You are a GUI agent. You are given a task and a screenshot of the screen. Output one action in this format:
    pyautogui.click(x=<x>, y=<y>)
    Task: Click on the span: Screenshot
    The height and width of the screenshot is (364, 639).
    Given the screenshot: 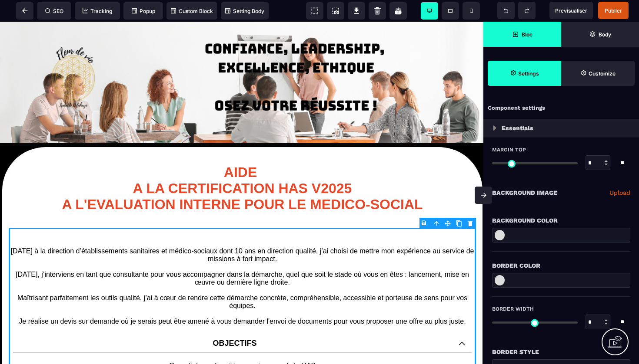 What is the action you would take?
    pyautogui.click(x=336, y=11)
    